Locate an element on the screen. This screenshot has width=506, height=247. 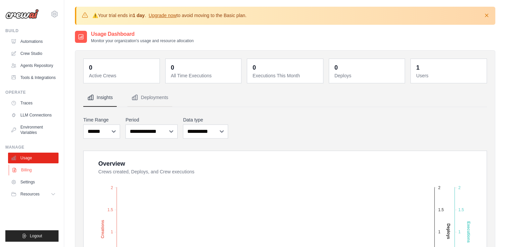
a: Usage is located at coordinates (33, 158).